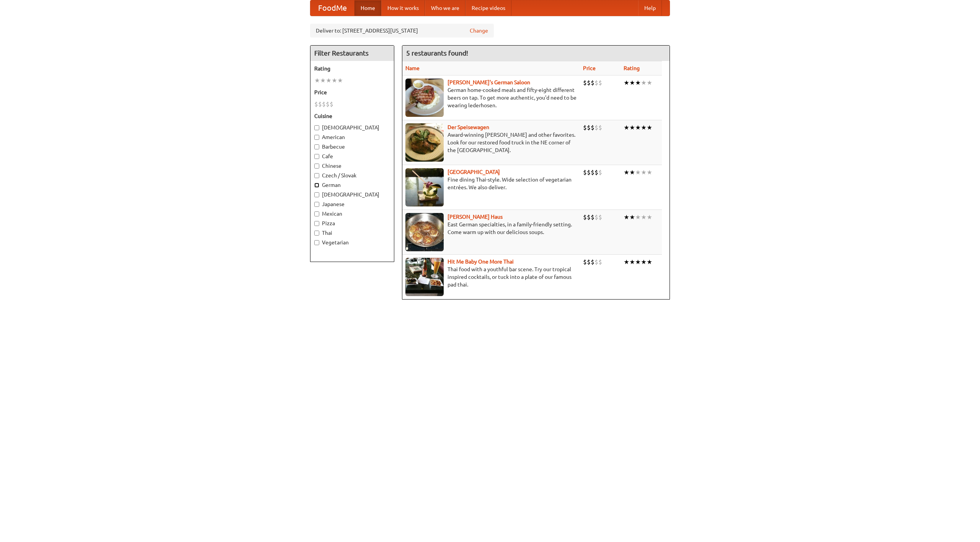 This screenshot has height=542, width=980. I want to click on input: Vegetarian, so click(316, 243).